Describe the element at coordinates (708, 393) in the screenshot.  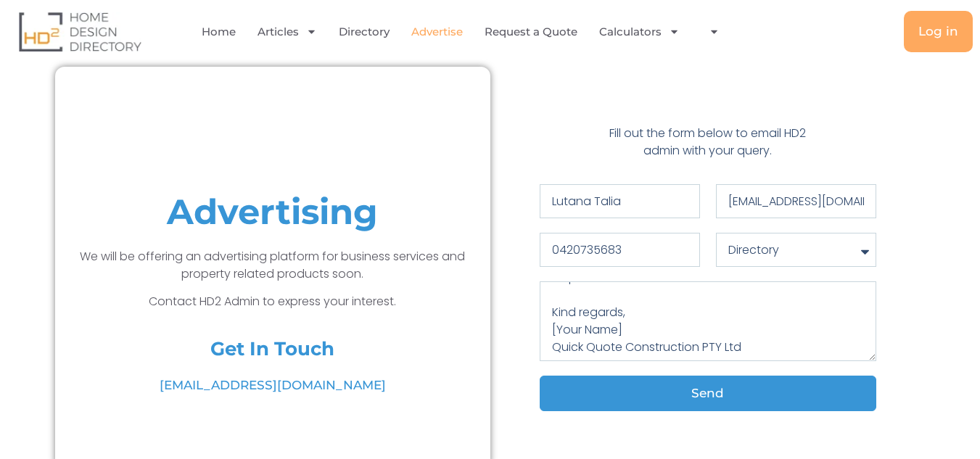
I see `button: Send` at that location.